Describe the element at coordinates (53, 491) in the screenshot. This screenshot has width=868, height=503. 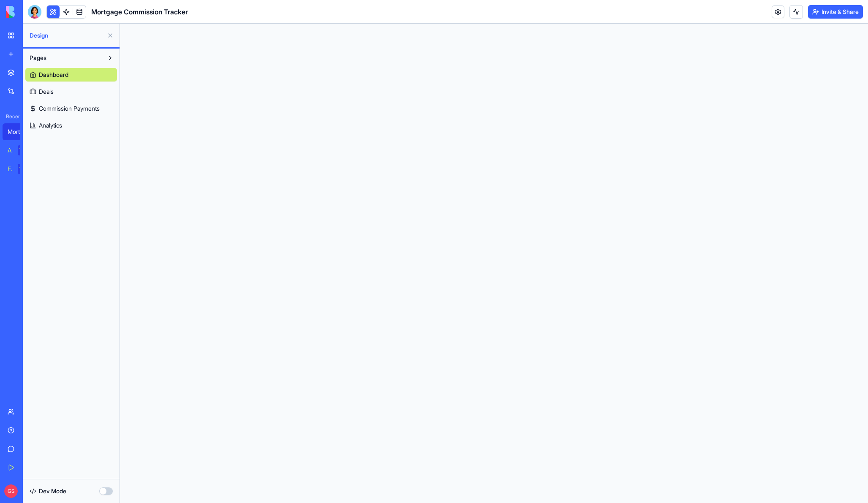
I see `span: Dev Mode` at that location.